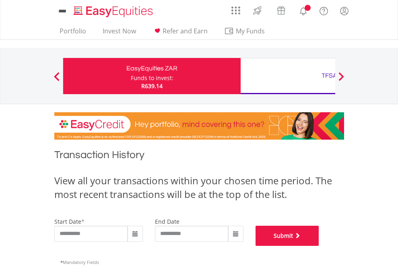  Describe the element at coordinates (68, 221) in the screenshot. I see `label: start date` at that location.